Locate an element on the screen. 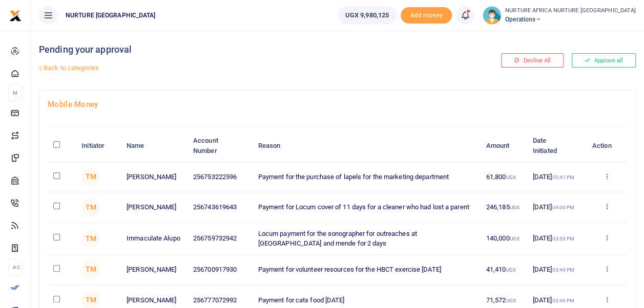 The height and width of the screenshot is (308, 644). th: Date Initiated: activate to sort column ascending is located at coordinates (556, 146).